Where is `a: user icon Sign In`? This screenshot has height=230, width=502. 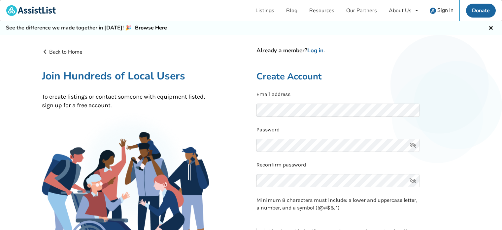 a: user icon Sign In is located at coordinates (442, 11).